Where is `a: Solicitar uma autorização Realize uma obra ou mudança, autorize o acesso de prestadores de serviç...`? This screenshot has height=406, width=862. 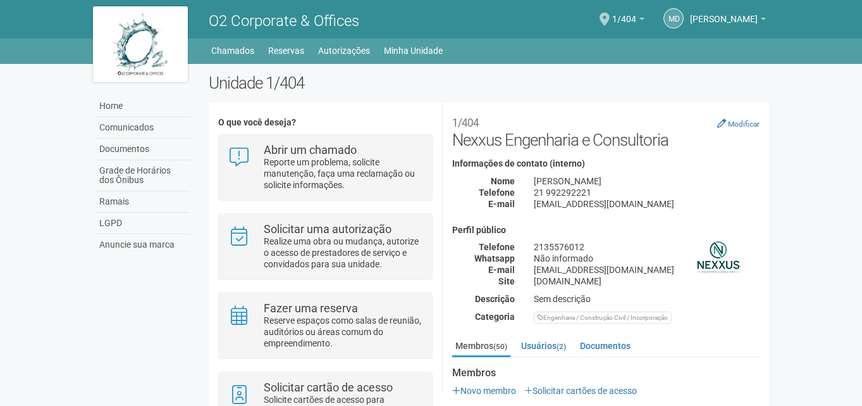
a: Solicitar uma autorização Realize uma obra ou mudança, autorize o acesso de prestadores de serviç... is located at coordinates (325, 246).